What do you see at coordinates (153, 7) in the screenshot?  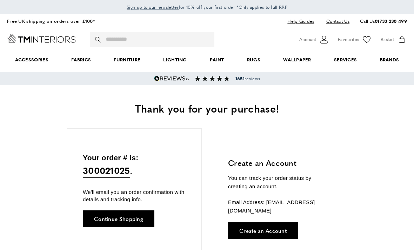 I see `a: Sign up to our newsletter` at bounding box center [153, 7].